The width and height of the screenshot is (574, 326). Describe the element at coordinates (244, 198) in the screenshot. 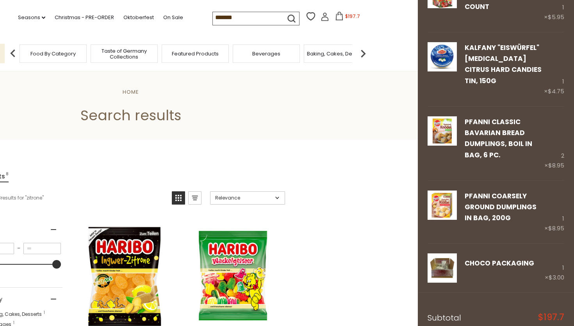

I see `span: Relevance` at that location.